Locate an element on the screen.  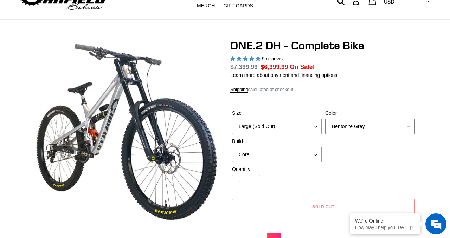
span: GIFT CARDS is located at coordinates (238, 6).